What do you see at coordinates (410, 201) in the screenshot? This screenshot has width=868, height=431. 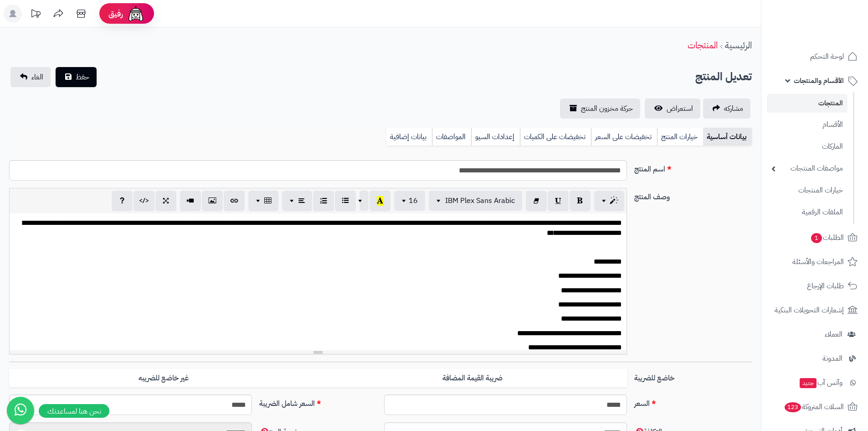 I see `button: 16` at bounding box center [410, 201].